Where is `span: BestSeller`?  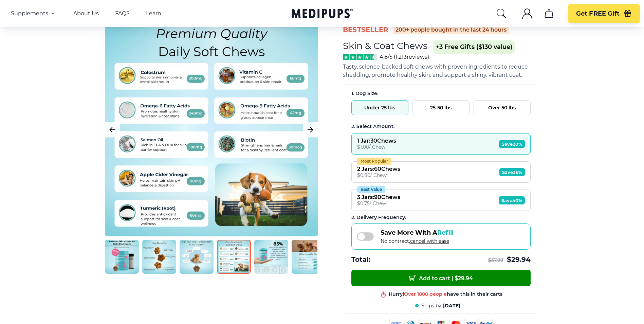
span: BestSeller is located at coordinates (366, 30).